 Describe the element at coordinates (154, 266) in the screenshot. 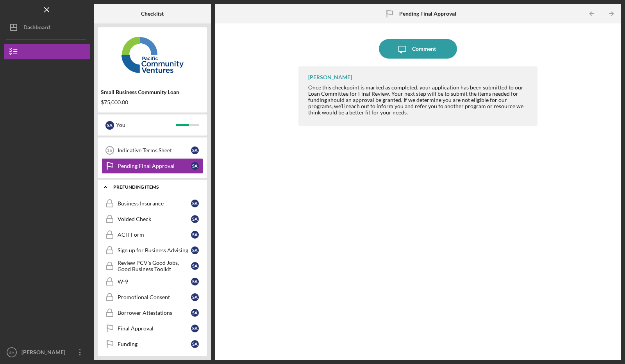

I see `div: Review PCV's Good Jobs, Good Business Toolkit` at that location.